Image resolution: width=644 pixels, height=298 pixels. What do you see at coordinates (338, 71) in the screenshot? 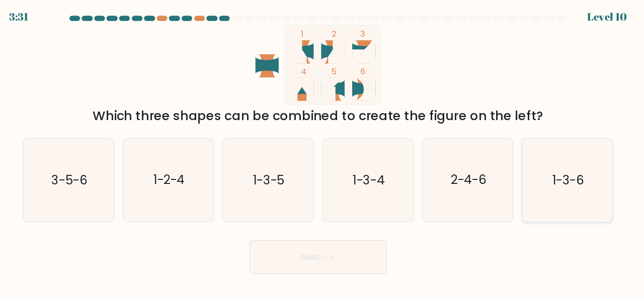
I see `tspan: 5` at bounding box center [338, 71].